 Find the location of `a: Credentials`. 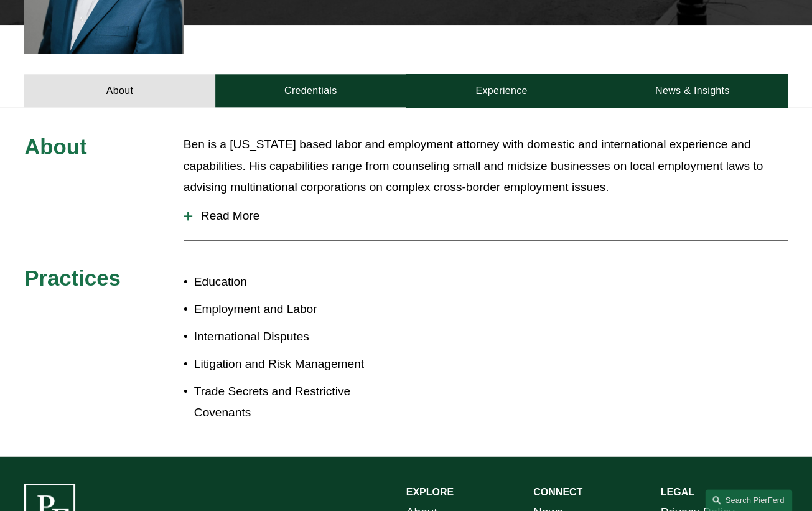

a: Credentials is located at coordinates (310, 90).